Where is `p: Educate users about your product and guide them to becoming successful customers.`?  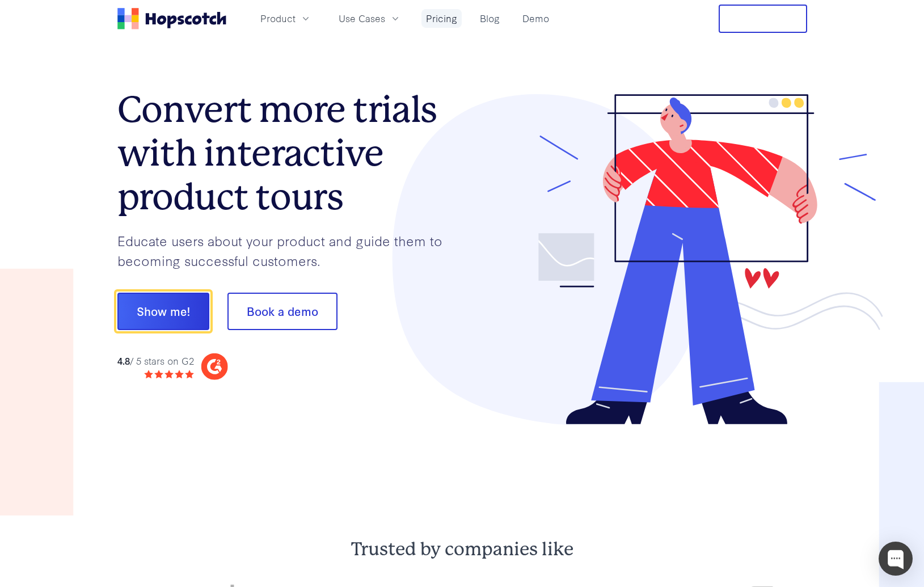 p: Educate users about your product and guide them to becoming successful customers. is located at coordinates (290, 250).